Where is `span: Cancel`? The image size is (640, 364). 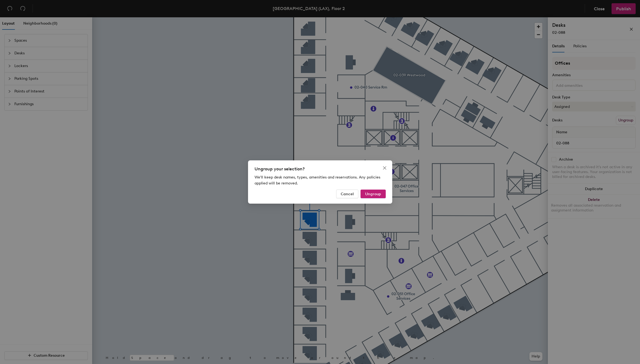
span: Cancel is located at coordinates (347, 194).